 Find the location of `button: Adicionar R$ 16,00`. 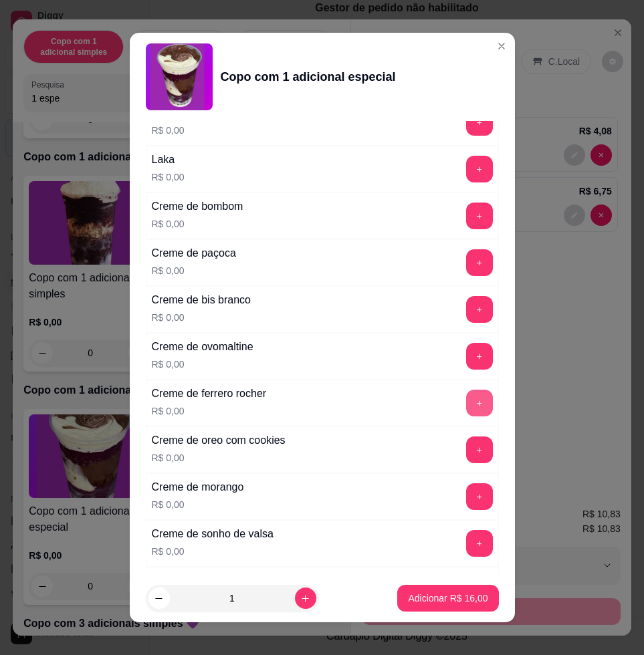

button: Adicionar R$ 16,00 is located at coordinates (447, 598).